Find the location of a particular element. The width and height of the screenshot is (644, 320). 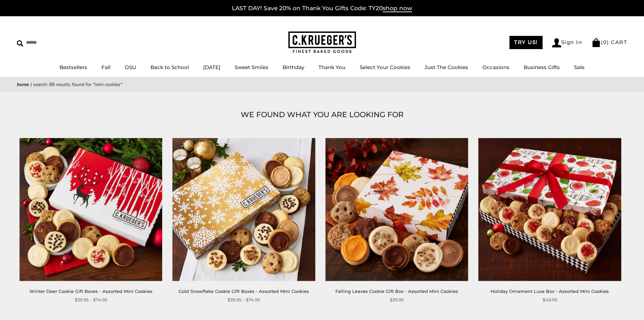

a: (0) CART is located at coordinates (609, 42).